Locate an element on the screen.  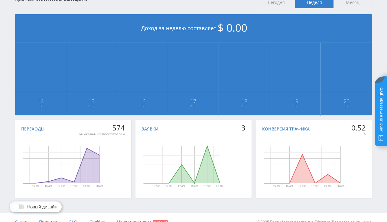
div: 0.52 is located at coordinates (358, 128).